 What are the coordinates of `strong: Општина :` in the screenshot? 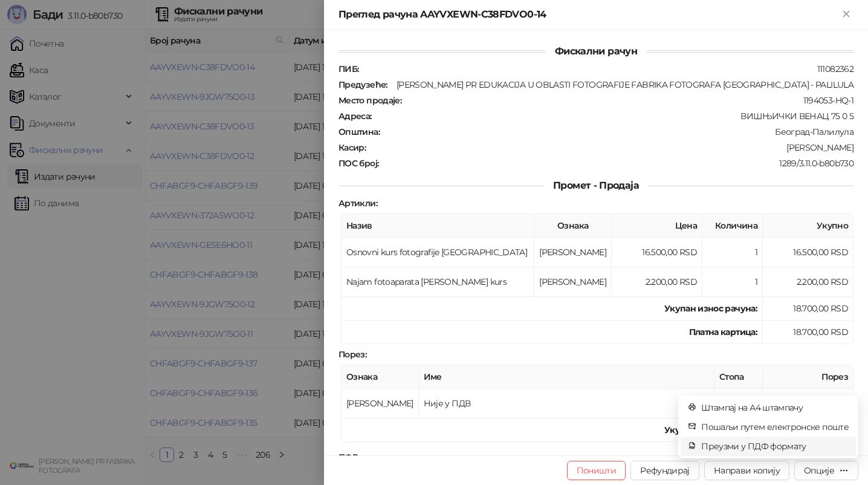 It's located at (359, 132).